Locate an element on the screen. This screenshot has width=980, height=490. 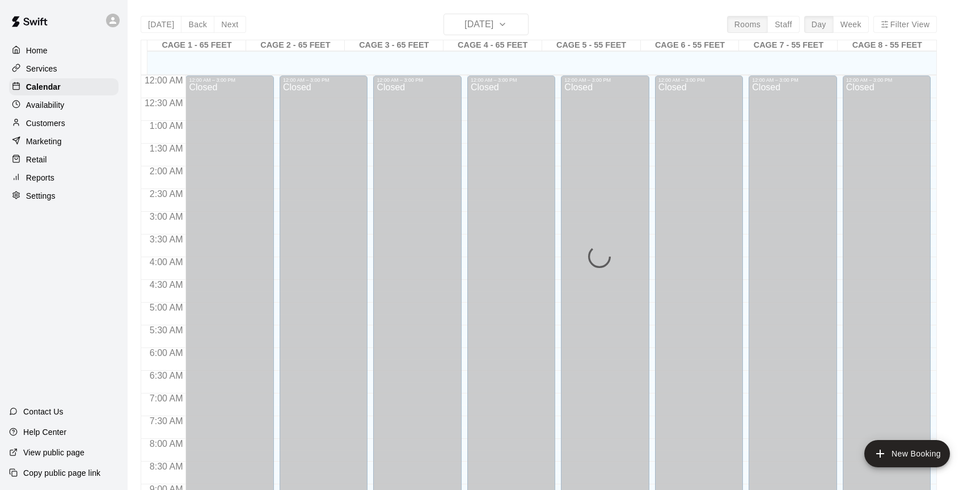
button: add is located at coordinates (907, 454).